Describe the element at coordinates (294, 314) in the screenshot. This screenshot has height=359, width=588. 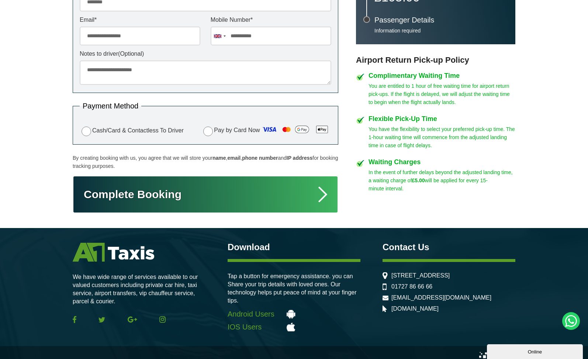
I see `a: Android Users` at that location.